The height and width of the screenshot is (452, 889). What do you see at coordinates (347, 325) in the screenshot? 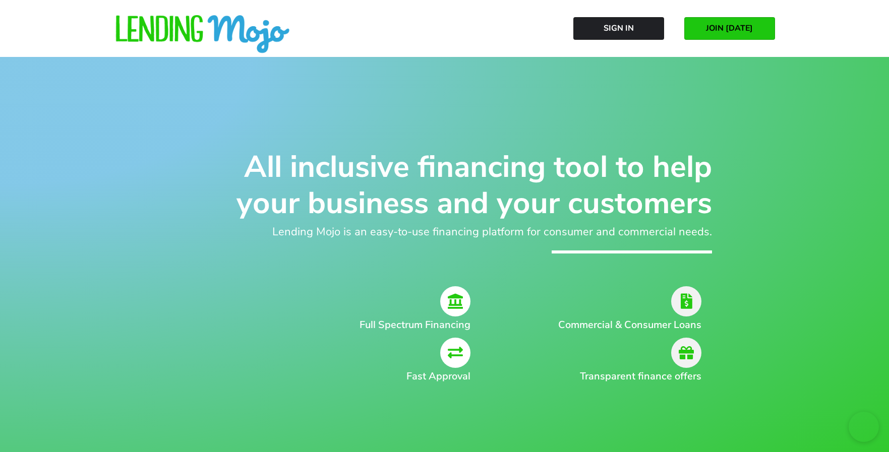
I see `h2: Full Spectrum Financing` at bounding box center [347, 325].